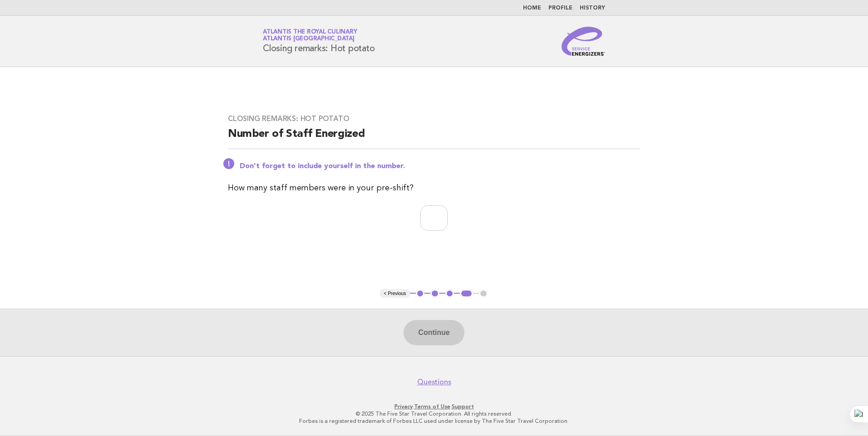  Describe the element at coordinates (434, 294) in the screenshot. I see `button: 2` at that location.